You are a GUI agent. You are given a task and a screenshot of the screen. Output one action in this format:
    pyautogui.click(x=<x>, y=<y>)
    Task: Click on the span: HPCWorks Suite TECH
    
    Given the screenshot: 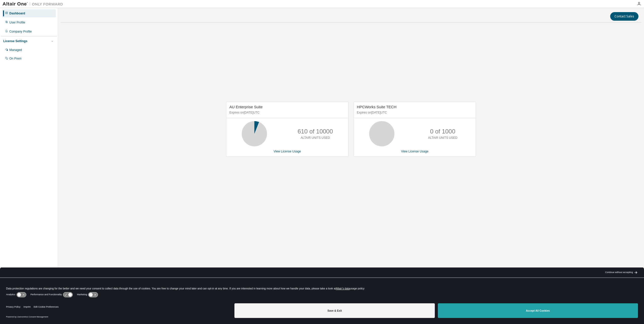 What is the action you would take?
    pyautogui.click(x=377, y=107)
    